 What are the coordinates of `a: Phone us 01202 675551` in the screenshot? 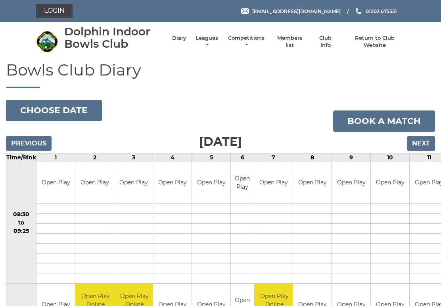 It's located at (376, 11).